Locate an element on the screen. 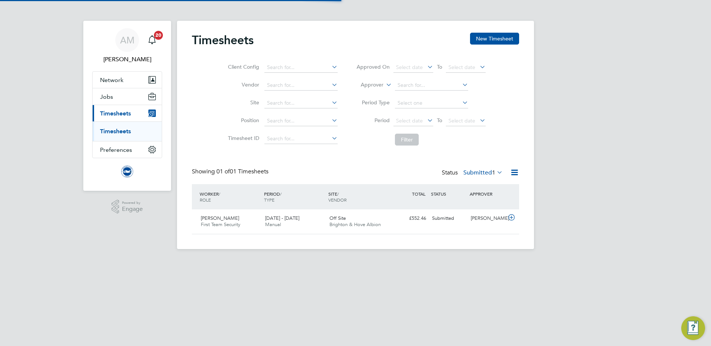 This screenshot has width=711, height=346. span: Engage is located at coordinates (132, 209).